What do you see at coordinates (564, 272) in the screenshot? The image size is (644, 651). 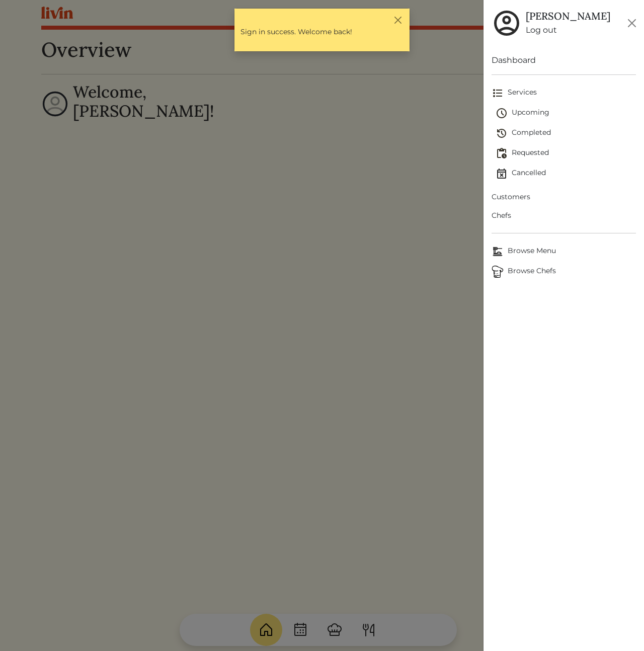 I see `span: Browse Chefs` at bounding box center [564, 272].